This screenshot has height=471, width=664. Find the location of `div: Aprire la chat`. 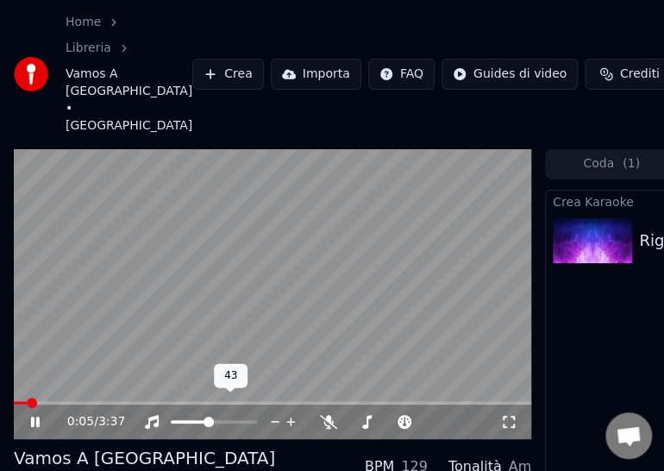

div: Aprire la chat is located at coordinates (629, 436).